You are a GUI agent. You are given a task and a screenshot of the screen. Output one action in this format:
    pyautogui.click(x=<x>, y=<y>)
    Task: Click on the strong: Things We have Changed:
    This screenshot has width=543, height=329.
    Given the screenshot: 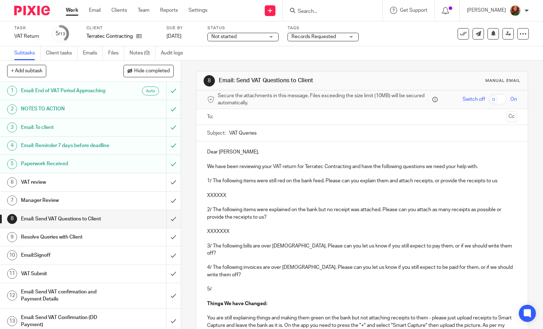 What is the action you would take?
    pyautogui.click(x=237, y=303)
    